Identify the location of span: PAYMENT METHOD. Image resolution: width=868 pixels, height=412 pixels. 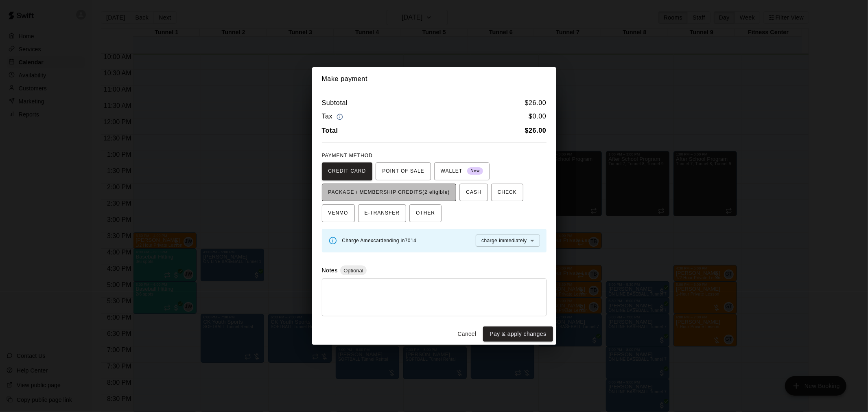
(347, 156).